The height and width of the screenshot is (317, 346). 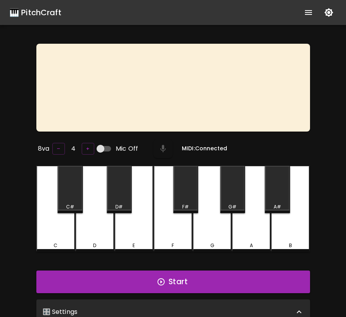 What do you see at coordinates (232, 207) in the screenshot?
I see `div: G#` at bounding box center [232, 207].